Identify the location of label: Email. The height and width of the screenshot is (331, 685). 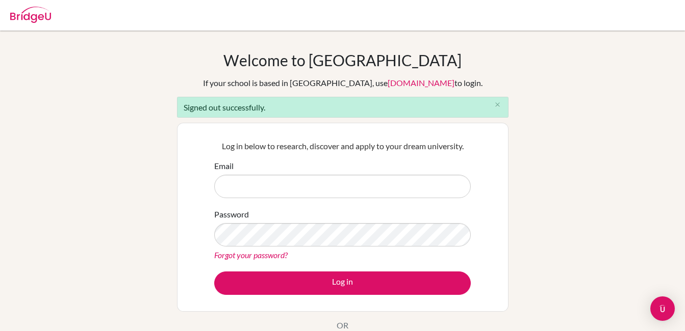
(224, 166).